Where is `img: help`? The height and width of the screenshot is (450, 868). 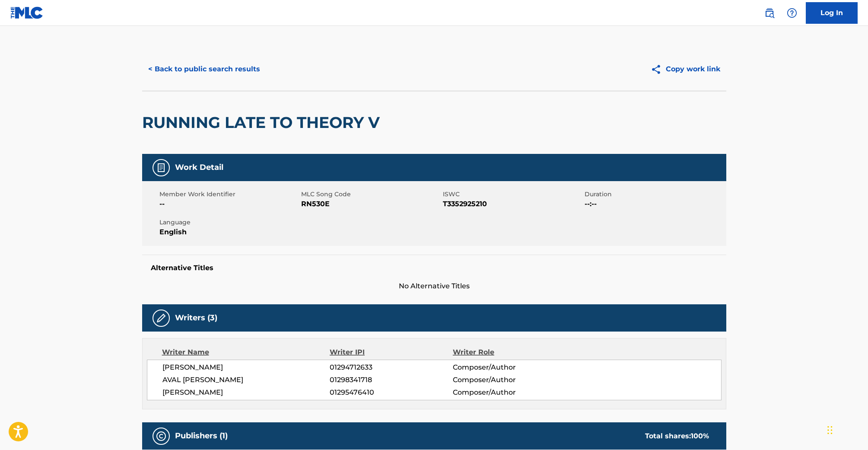 img: help is located at coordinates (792, 13).